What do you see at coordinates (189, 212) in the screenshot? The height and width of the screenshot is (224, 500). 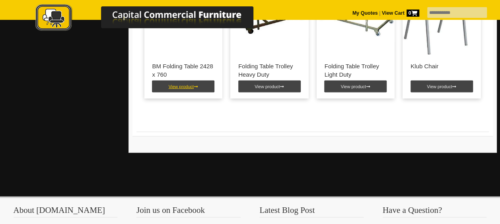 I see `h3: Join us on Facebook` at bounding box center [189, 212].